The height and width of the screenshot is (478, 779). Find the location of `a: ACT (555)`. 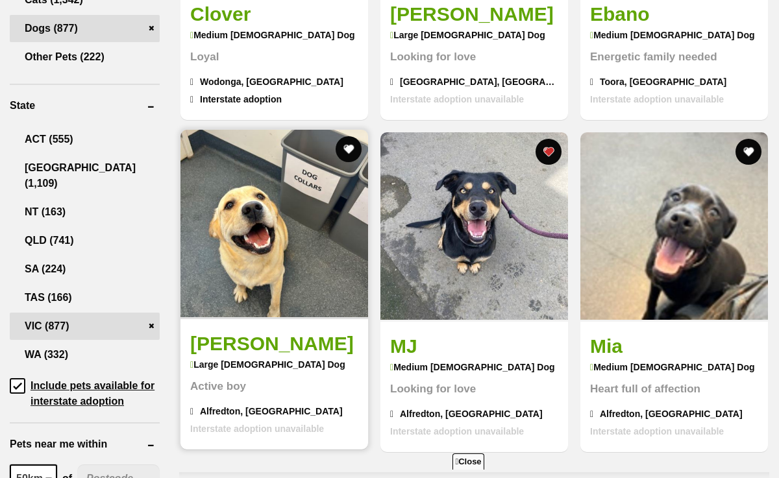

a: ACT (555) is located at coordinates (84, 140).